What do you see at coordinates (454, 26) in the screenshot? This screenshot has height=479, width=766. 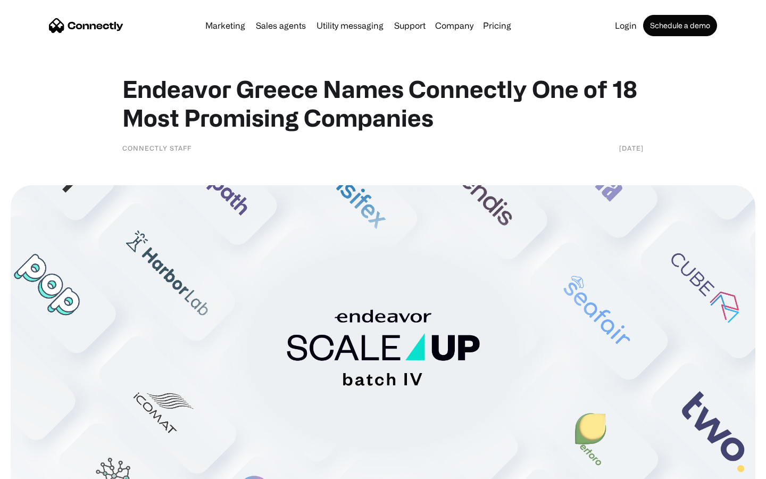 I see `div: Company` at bounding box center [454, 26].